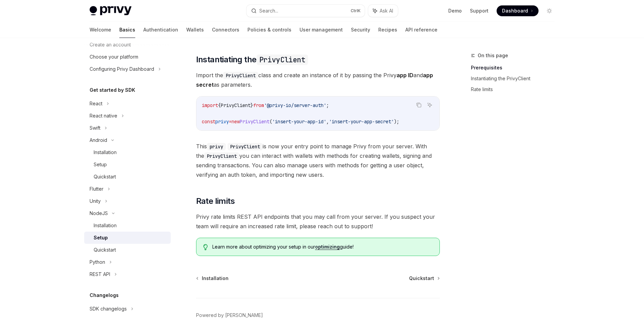  Describe the element at coordinates (98, 140) in the screenshot. I see `div: Android` at that location.